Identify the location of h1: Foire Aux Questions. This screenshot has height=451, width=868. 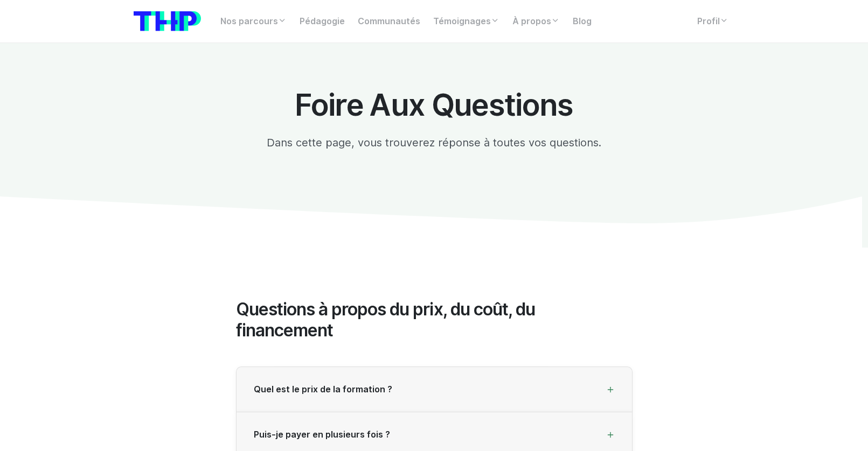
(434, 105).